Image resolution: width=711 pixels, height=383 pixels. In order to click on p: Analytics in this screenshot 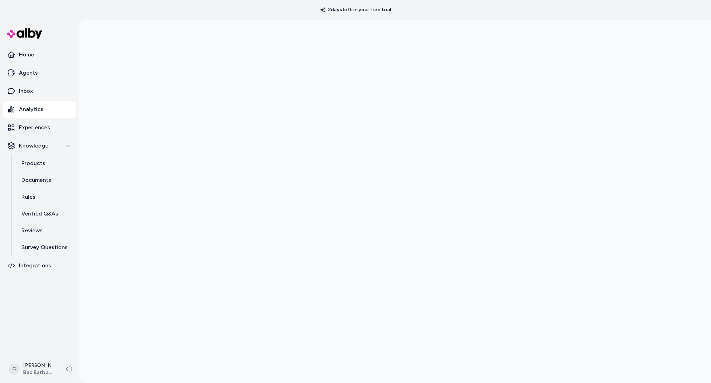, I will do `click(31, 109)`.